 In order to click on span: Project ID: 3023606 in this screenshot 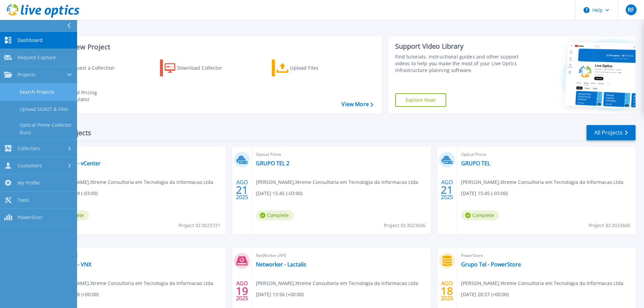, I will do `click(405, 225)`.